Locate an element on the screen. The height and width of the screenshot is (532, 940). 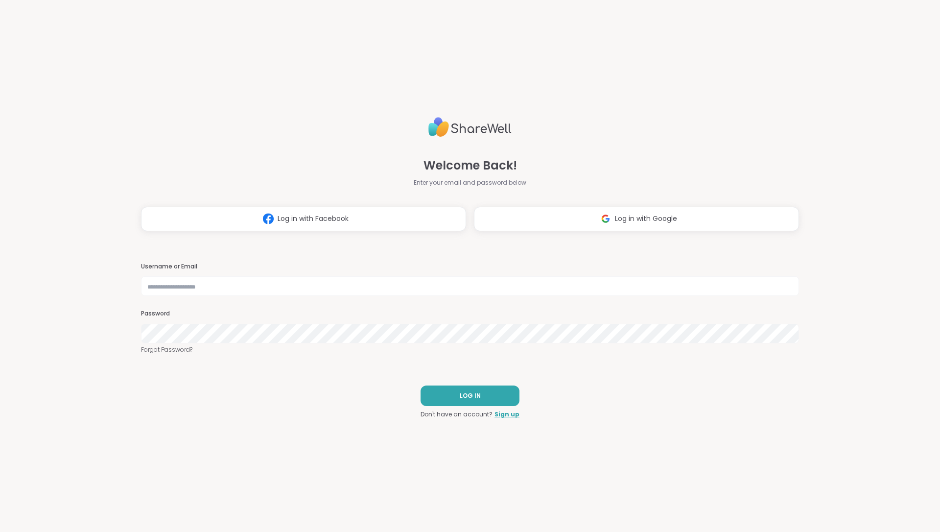
button: Log in with Google is located at coordinates (637, 219).